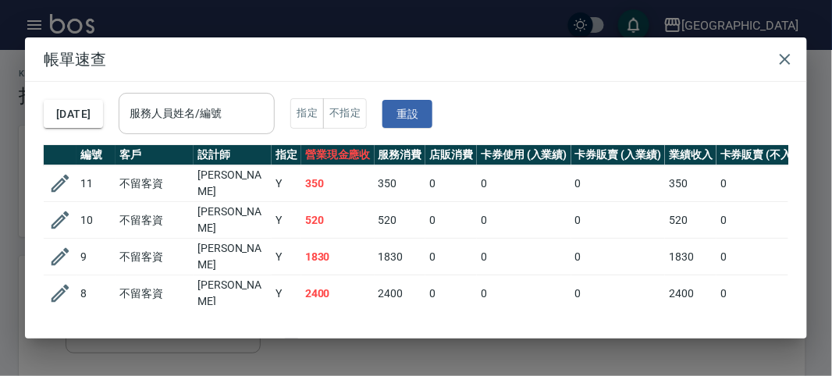 The width and height of the screenshot is (832, 376). Describe the element at coordinates (96, 220) in the screenshot. I see `td: 10` at that location.